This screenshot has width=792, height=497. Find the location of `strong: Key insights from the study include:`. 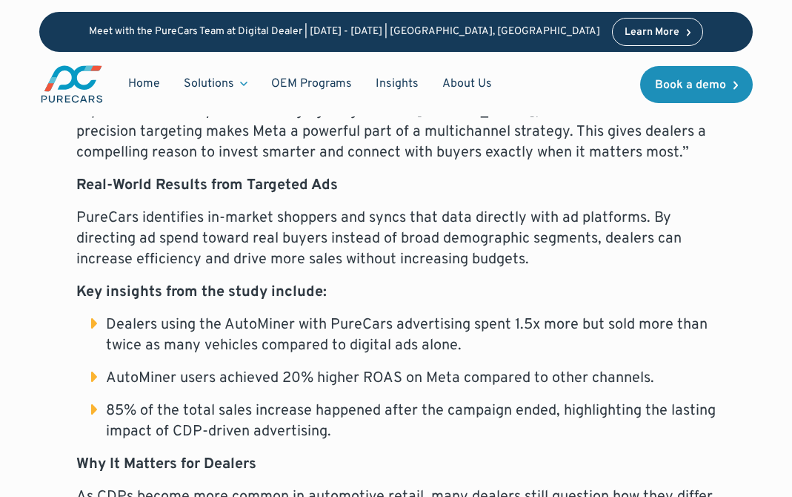

strong: Key insights from the study include: is located at coordinates (202, 292).